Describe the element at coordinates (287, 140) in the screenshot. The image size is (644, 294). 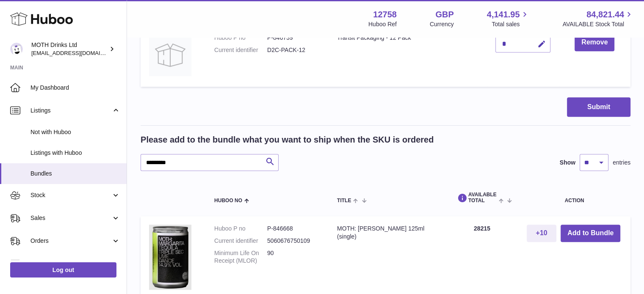
I see `h2: Please add to the bundle what you want to ship when the SKU is ordered` at that location.